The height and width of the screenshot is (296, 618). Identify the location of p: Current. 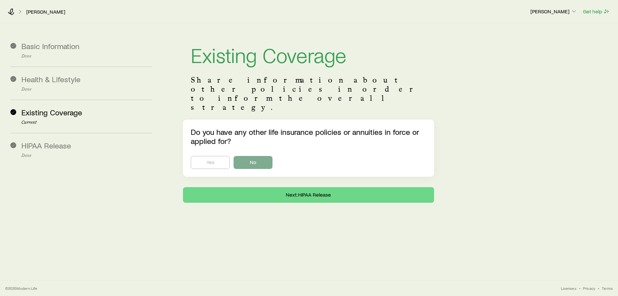
(87, 122).